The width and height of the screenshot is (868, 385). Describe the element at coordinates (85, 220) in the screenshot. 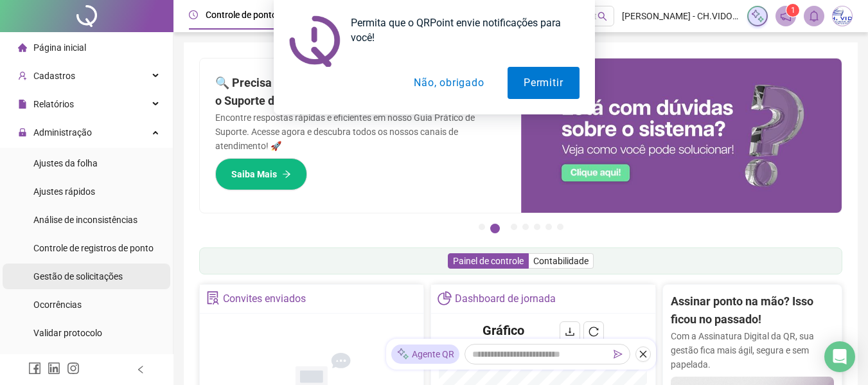

I see `span: Análise de inconsistências` at that location.